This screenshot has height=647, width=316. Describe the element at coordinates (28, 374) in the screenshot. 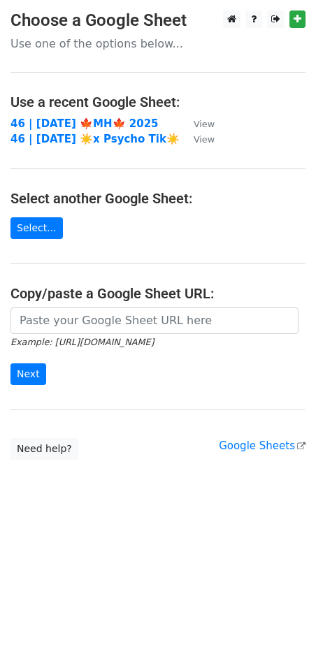

I see `input: Next` at that location.